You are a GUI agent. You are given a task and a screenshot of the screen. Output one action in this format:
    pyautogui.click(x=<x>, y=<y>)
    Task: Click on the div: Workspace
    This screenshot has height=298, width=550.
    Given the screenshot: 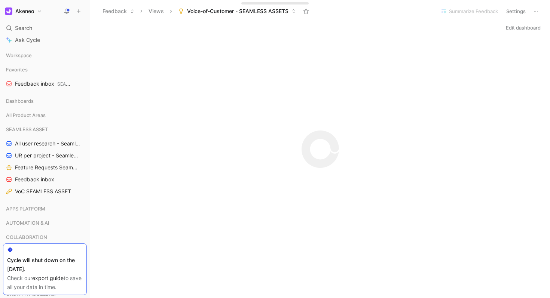 What is the action you would take?
    pyautogui.click(x=45, y=55)
    